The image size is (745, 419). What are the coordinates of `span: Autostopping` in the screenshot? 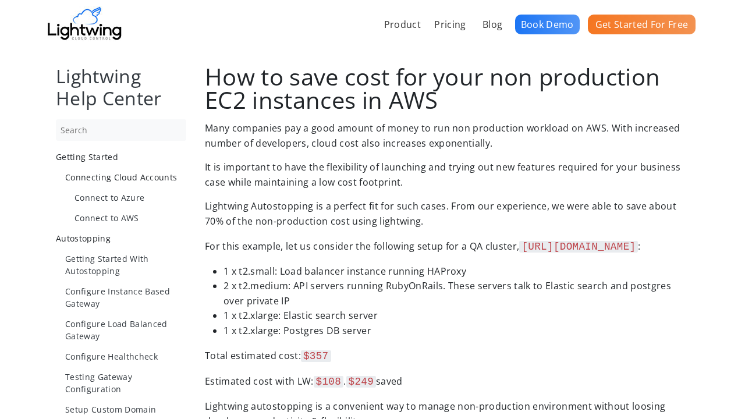 It's located at (83, 238).